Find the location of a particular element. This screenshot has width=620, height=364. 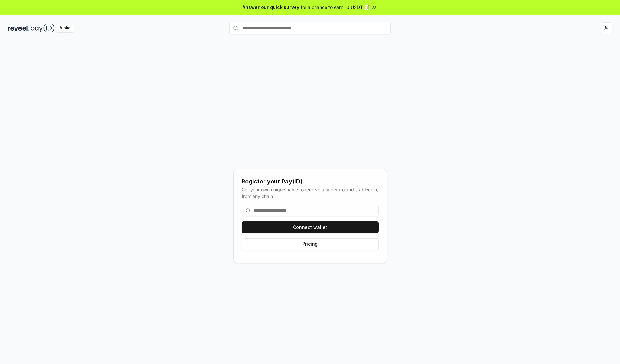

img: pay_id is located at coordinates (43, 28).